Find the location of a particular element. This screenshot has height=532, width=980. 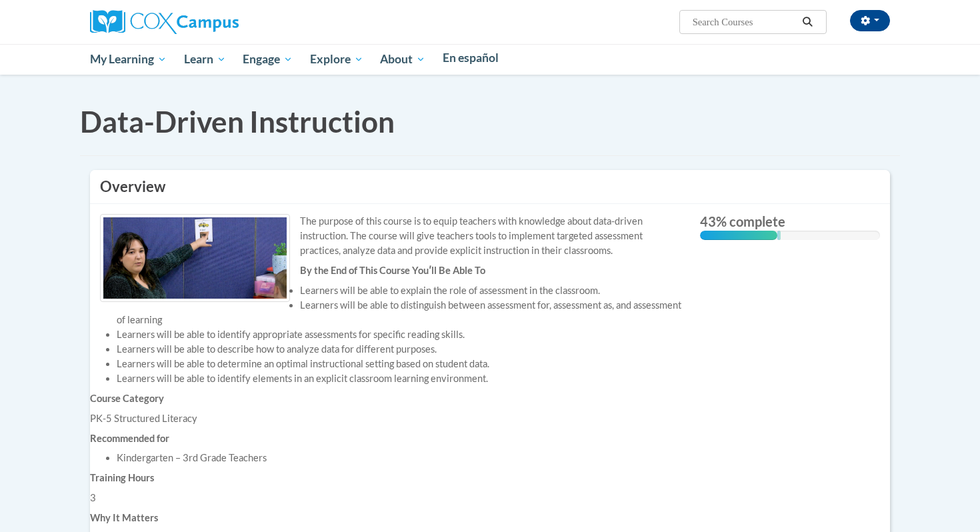

h6: Training Hours is located at coordinates (390, 477).